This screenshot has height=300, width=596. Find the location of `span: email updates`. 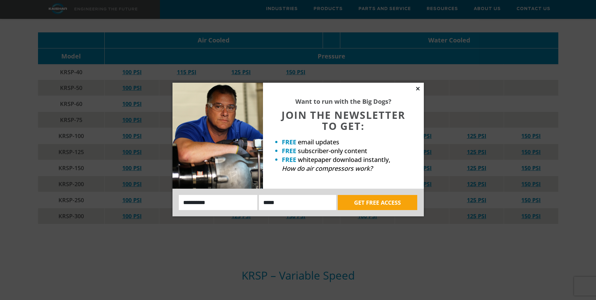

span: email updates is located at coordinates (319, 142).